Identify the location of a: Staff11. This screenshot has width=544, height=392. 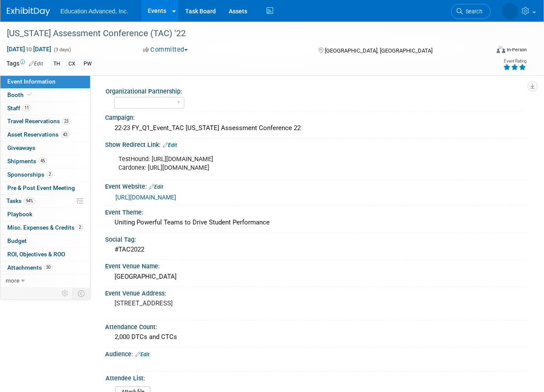
(45, 108).